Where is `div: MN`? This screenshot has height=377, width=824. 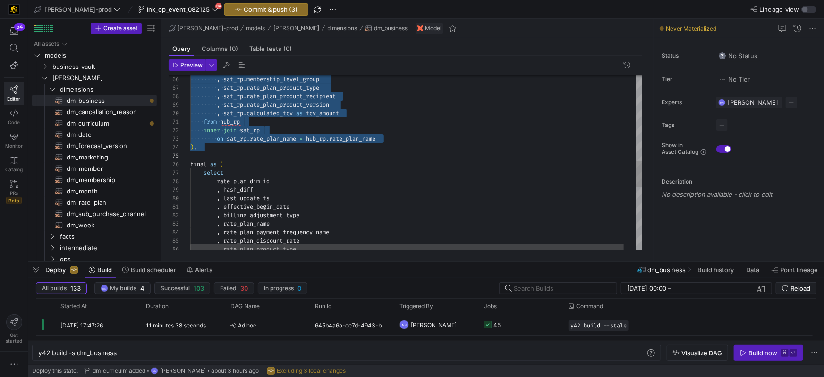 div: MN is located at coordinates (154, 371).